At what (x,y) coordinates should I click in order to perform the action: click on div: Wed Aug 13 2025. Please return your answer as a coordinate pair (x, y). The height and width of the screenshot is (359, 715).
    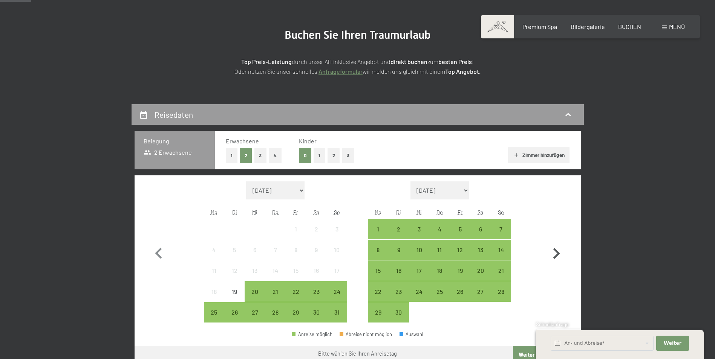
    Looking at the image, I should click on (255, 271).